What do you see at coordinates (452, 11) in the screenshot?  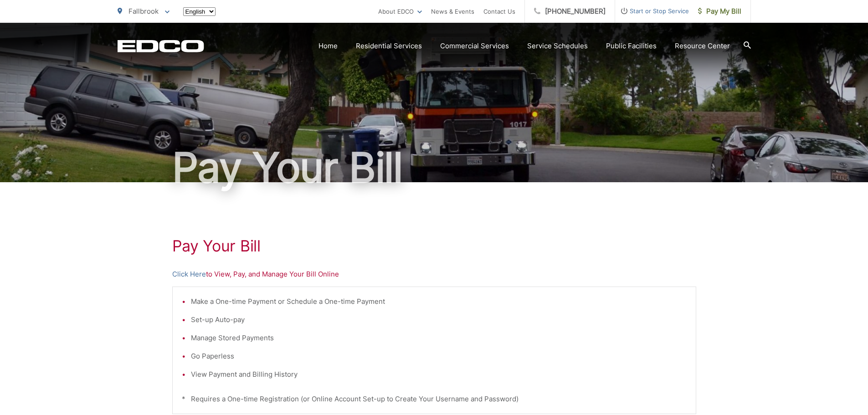 I see `a: News & Events` at bounding box center [452, 11].